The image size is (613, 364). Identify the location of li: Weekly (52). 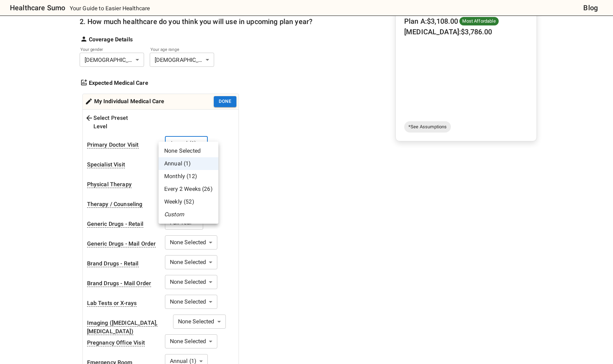
(189, 201).